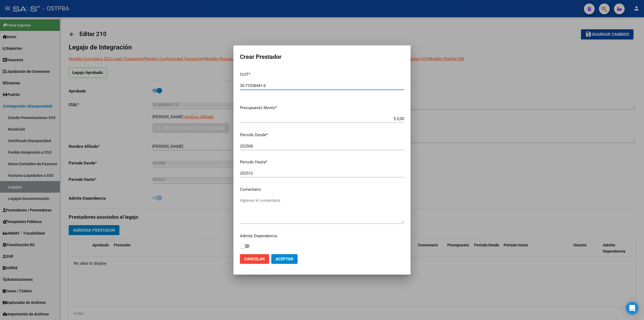  What do you see at coordinates (255, 259) in the screenshot?
I see `span: Cancelar` at bounding box center [255, 259].